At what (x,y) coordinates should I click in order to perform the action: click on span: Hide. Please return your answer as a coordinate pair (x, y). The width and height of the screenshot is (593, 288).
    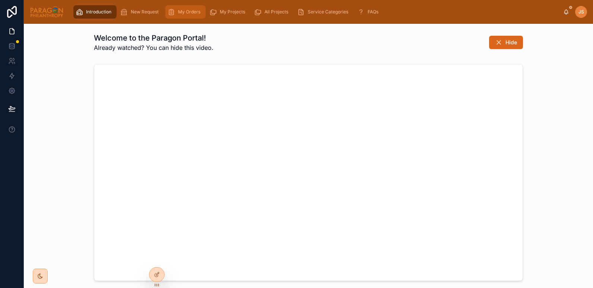
    Looking at the image, I should click on (511, 42).